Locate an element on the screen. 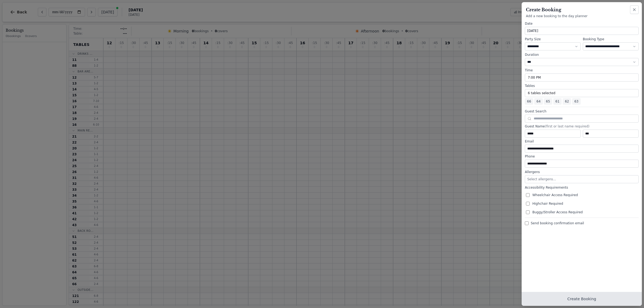 This screenshot has width=644, height=308. input: Wheelchair Access Required is located at coordinates (528, 195).